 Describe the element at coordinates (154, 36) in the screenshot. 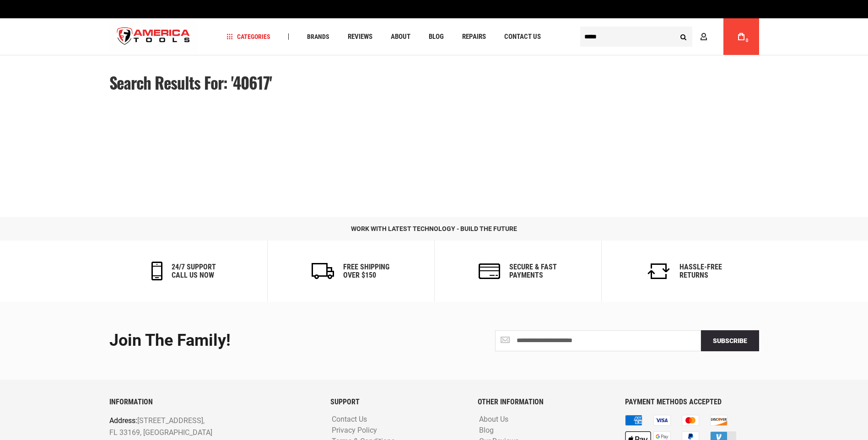

I see `a: store logo` at that location.